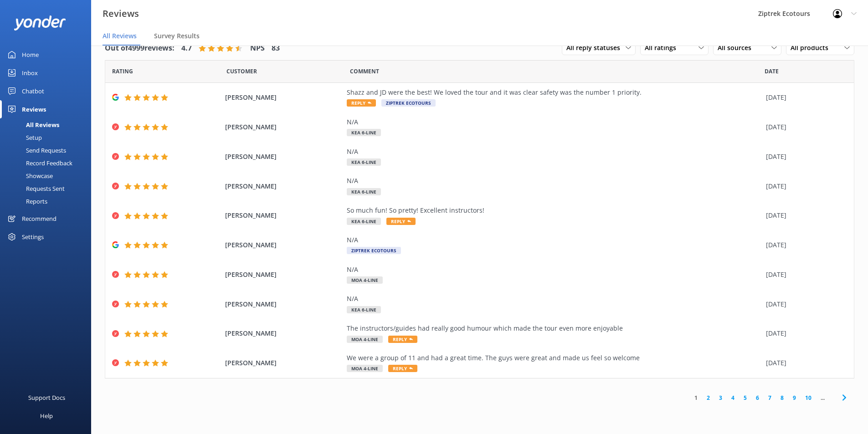  I want to click on h4: 83, so click(276, 48).